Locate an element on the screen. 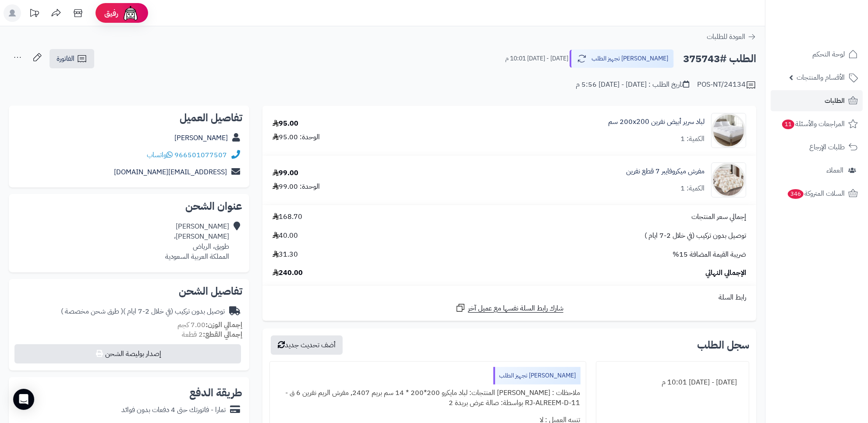 This screenshot has height=423, width=868. span: المراجعات والأسئلة is located at coordinates (813, 124).